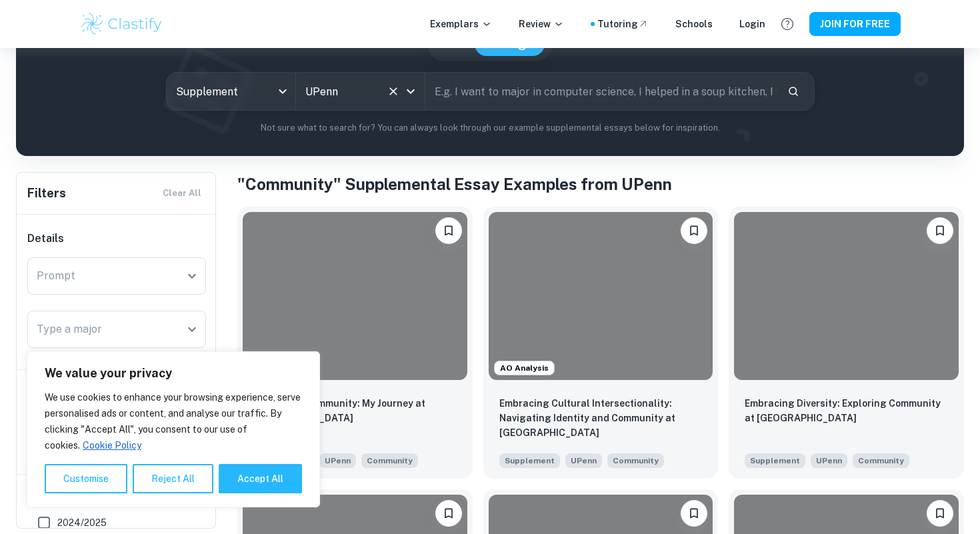 This screenshot has height=534, width=980. Describe the element at coordinates (460, 24) in the screenshot. I see `p: Exemplars` at that location.